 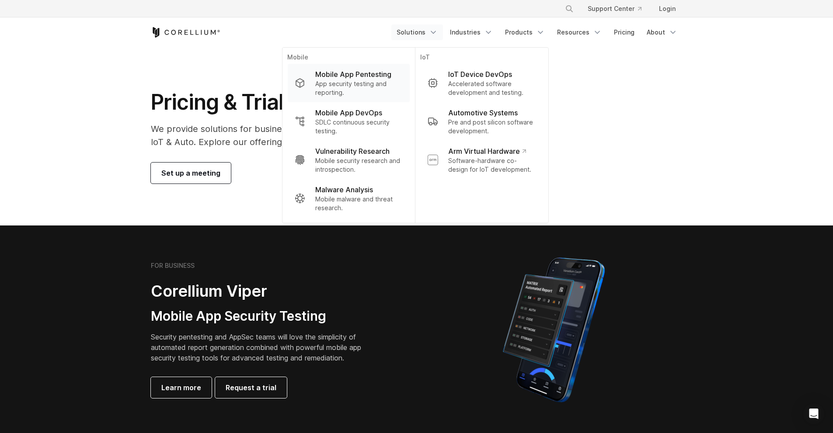 What do you see at coordinates (173, 266) in the screenshot?
I see `h6: FOR BUSINESS` at bounding box center [173, 266].